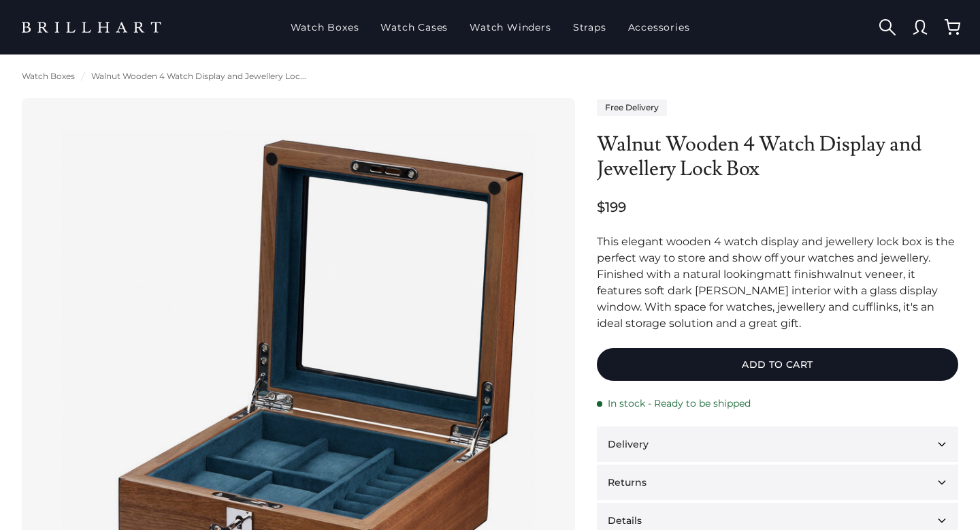  I want to click on a: Straps, so click(589, 27).